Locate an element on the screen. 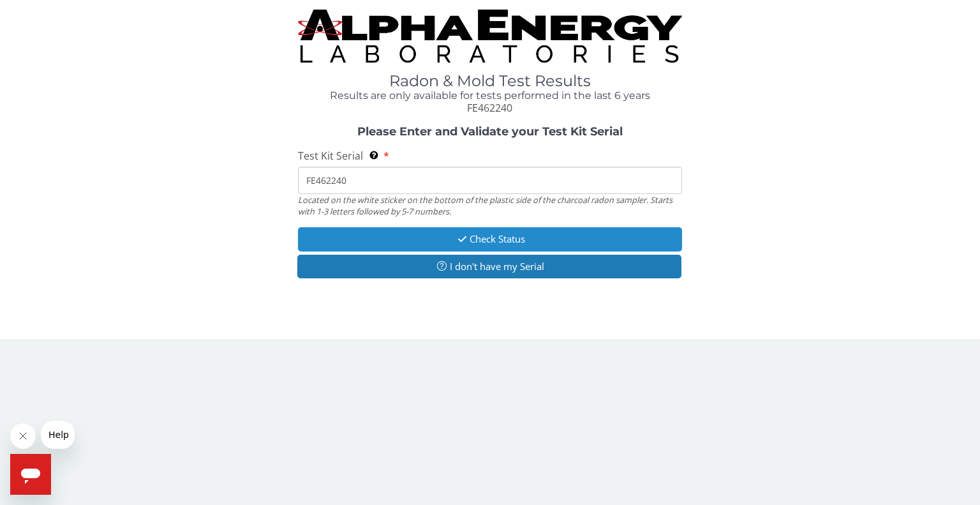  span: Test Kit Serial is located at coordinates (330, 155).